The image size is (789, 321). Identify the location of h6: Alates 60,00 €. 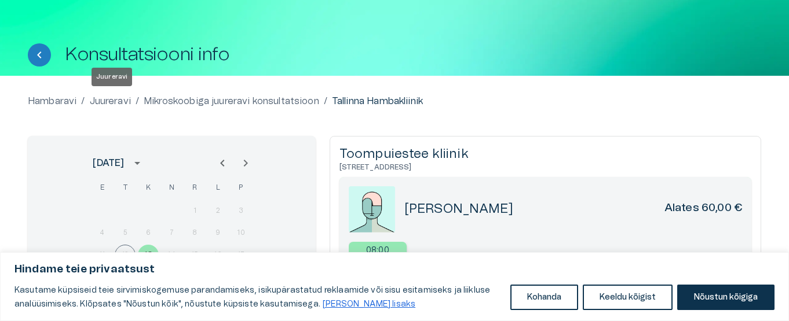
(703, 209).